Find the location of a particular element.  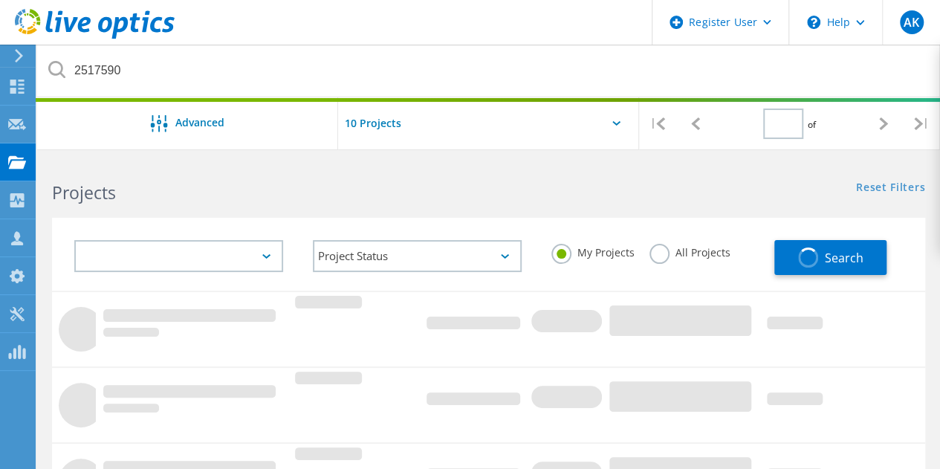

b: Projects is located at coordinates (84, 192).